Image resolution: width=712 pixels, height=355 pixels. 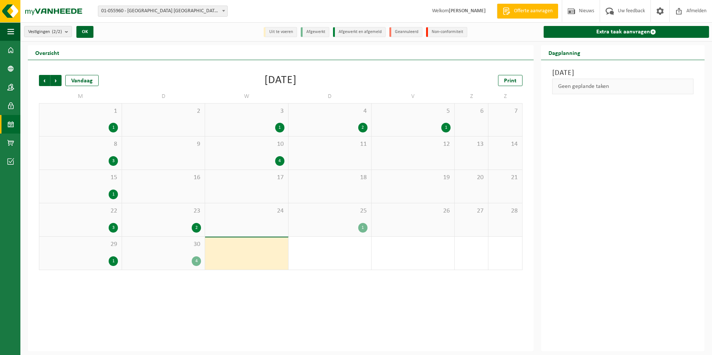 I want to click on span: 23, so click(x=163, y=211).